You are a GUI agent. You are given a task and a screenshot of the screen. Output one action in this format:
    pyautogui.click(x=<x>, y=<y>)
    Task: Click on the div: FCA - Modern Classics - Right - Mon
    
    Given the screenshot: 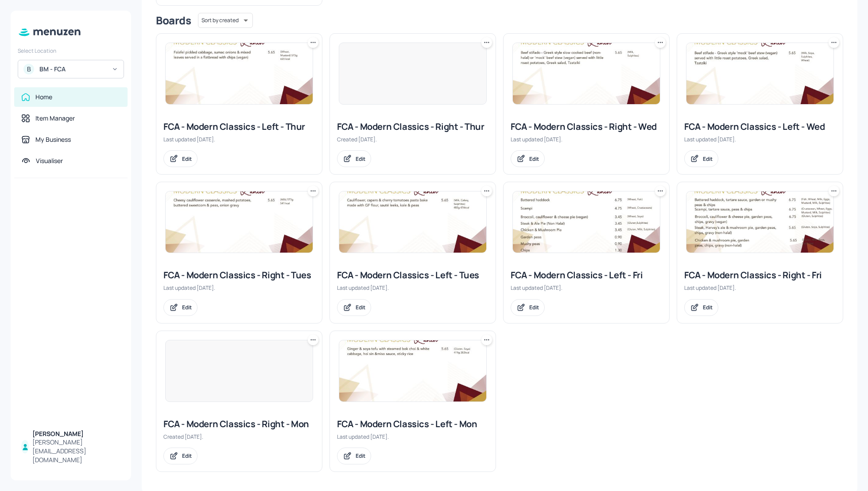 What is the action you would take?
    pyautogui.click(x=239, y=424)
    